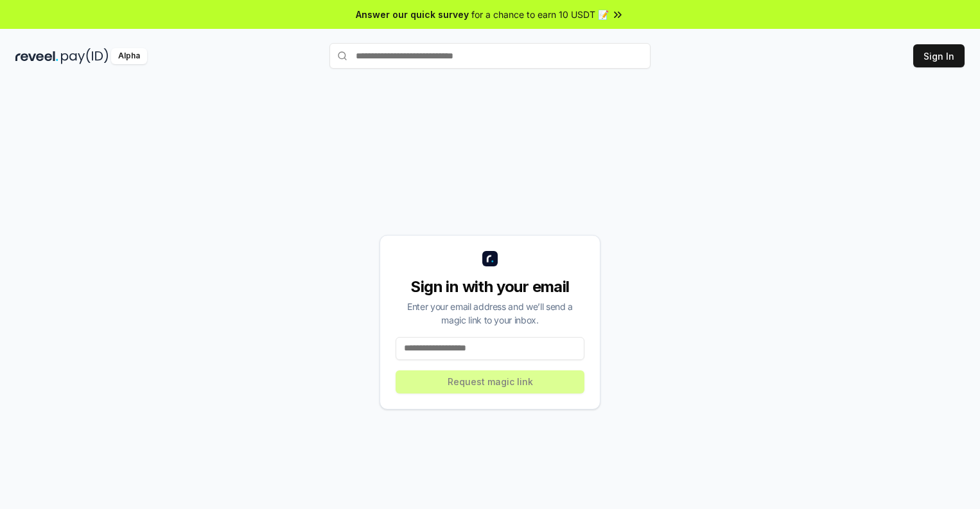  I want to click on img: pay_id, so click(85, 56).